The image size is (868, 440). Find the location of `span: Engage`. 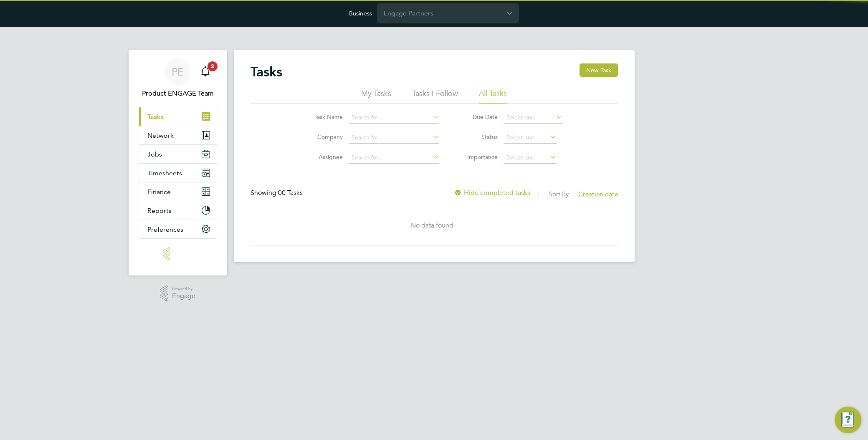

span: Engage is located at coordinates (183, 296).